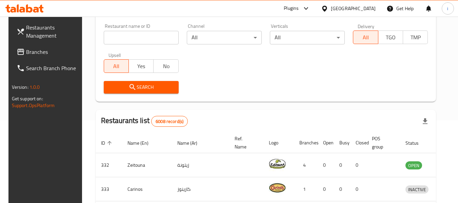  I want to click on label: Delivery, so click(366, 26).